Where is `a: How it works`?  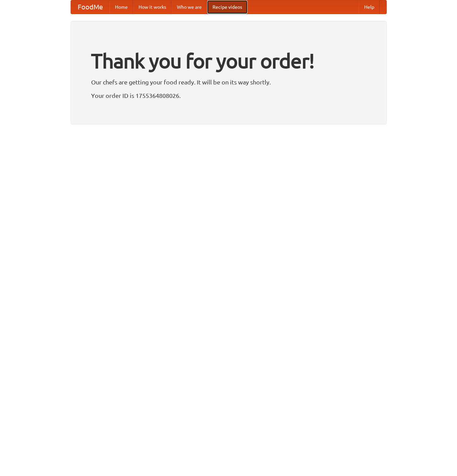 a: How it works is located at coordinates (152, 7).